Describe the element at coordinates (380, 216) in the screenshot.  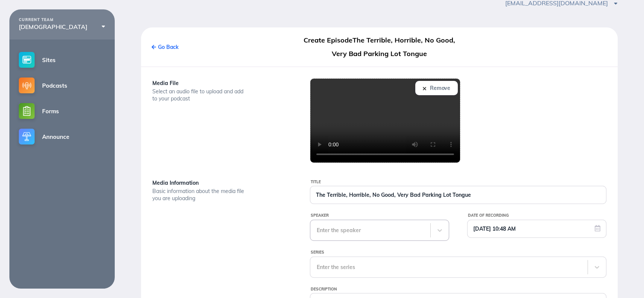
I see `div: Speaker` at that location.